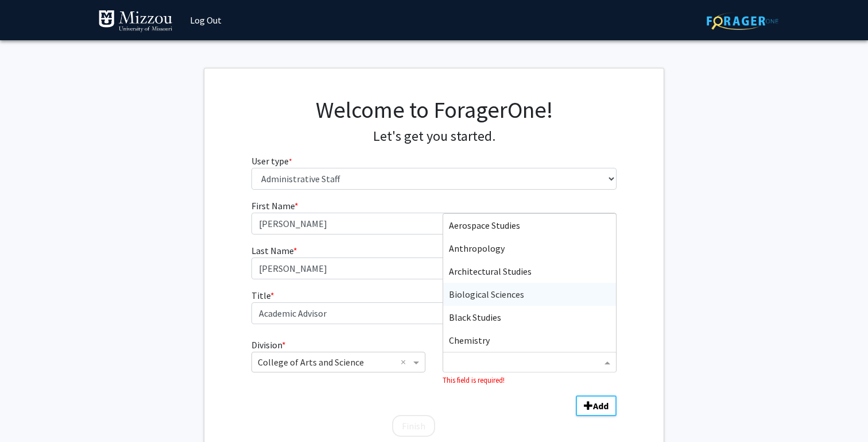 This screenshot has height=442, width=868. I want to click on img: ForagerOne Logo, so click(743, 21).